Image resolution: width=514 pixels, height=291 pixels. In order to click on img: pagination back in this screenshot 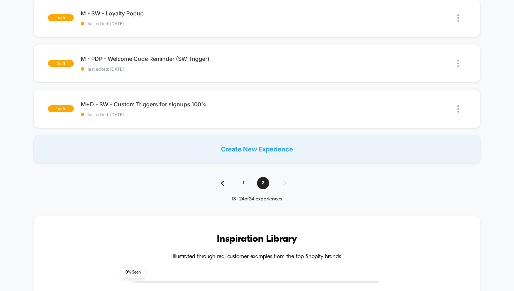, I will do `click(222, 183)`.